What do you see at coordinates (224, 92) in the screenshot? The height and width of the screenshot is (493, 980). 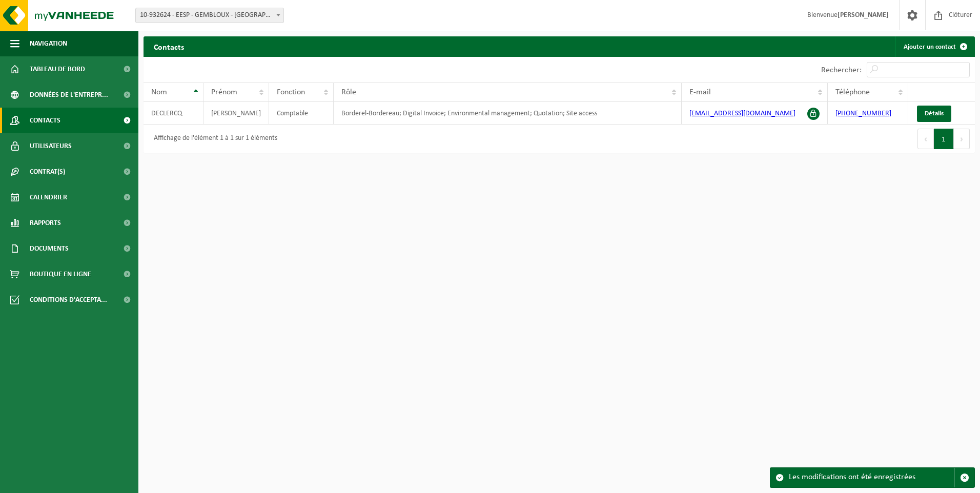 I see `span: Prénom` at bounding box center [224, 92].